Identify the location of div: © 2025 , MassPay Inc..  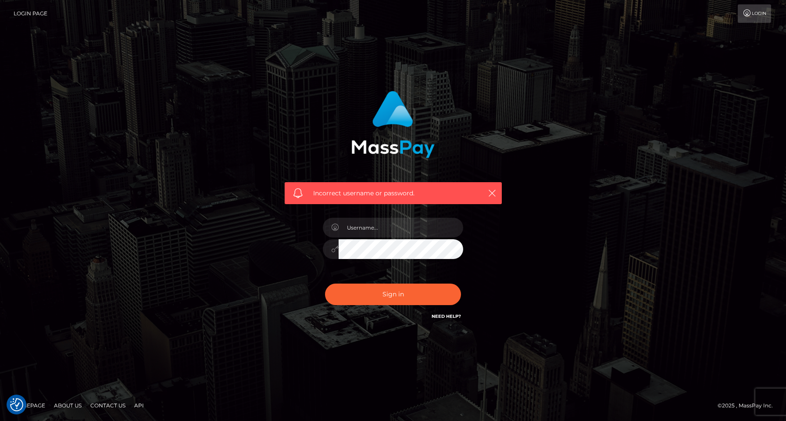
(749, 405).